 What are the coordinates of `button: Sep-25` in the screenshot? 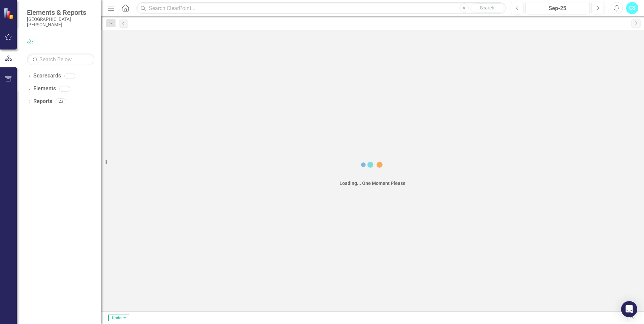 It's located at (557, 8).